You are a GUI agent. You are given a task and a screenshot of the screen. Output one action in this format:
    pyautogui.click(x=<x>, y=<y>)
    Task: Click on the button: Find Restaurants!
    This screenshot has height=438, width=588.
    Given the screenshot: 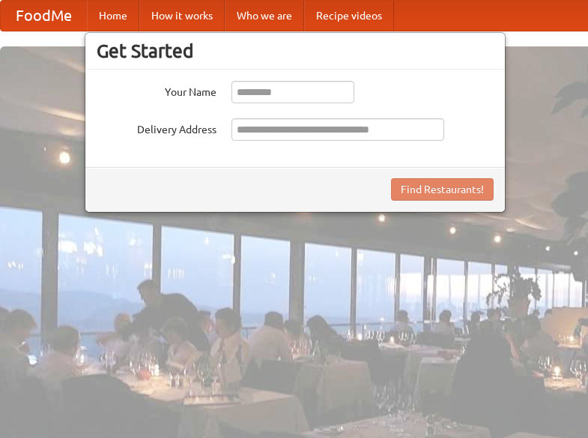 What is the action you would take?
    pyautogui.click(x=442, y=190)
    